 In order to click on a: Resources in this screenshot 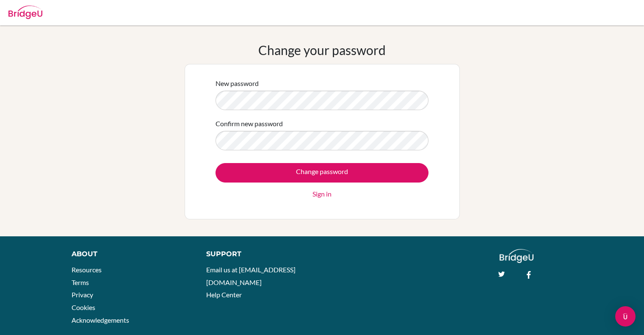, I will do `click(86, 269)`.